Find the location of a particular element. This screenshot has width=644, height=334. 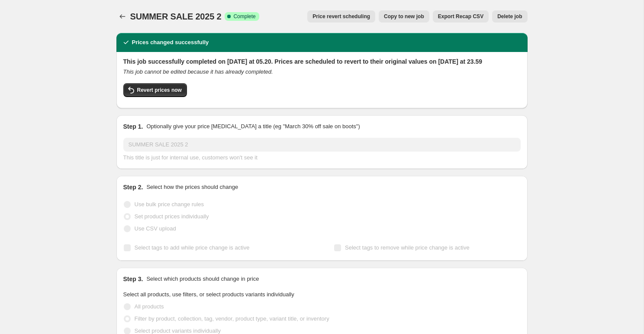

span: Select tags to add while price change is active is located at coordinates (192, 248).